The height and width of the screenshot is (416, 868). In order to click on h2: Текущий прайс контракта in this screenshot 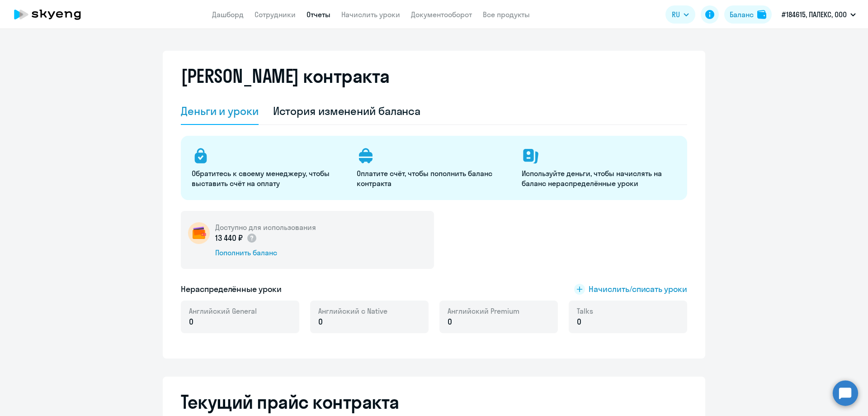, I will do `click(434, 402)`.